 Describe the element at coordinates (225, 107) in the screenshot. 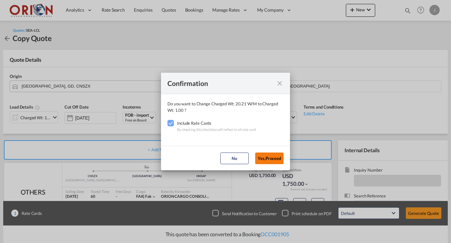

I see `div: Do you want to Change Charged Wt: 20.21 W/M to Charged Wt: 1.00 ?` at that location.